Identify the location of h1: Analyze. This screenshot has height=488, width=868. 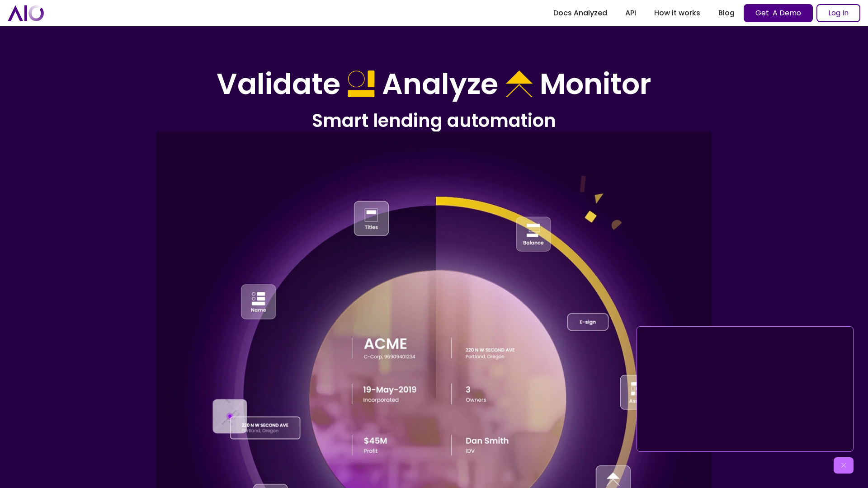
(440, 84).